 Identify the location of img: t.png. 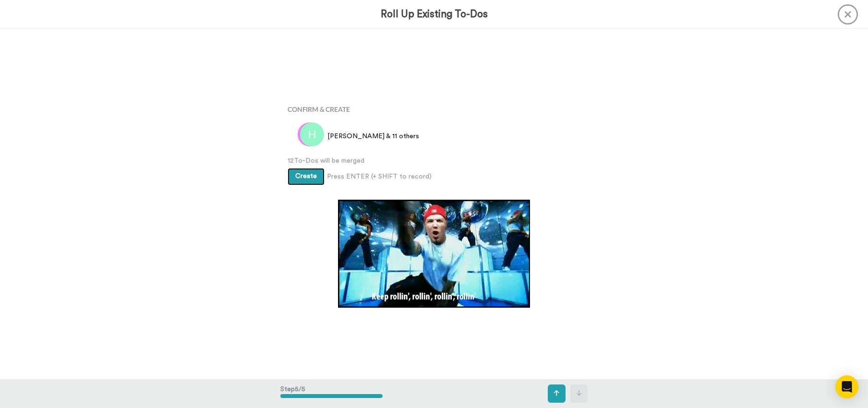
(310, 135).